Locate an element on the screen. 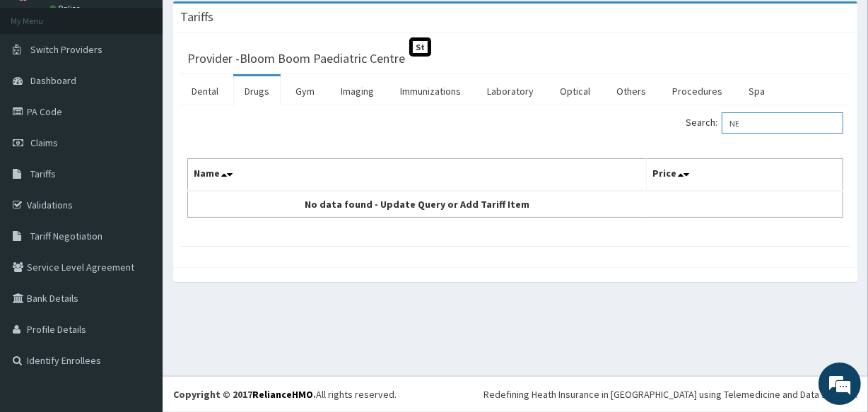  th: Name is located at coordinates (417, 175).